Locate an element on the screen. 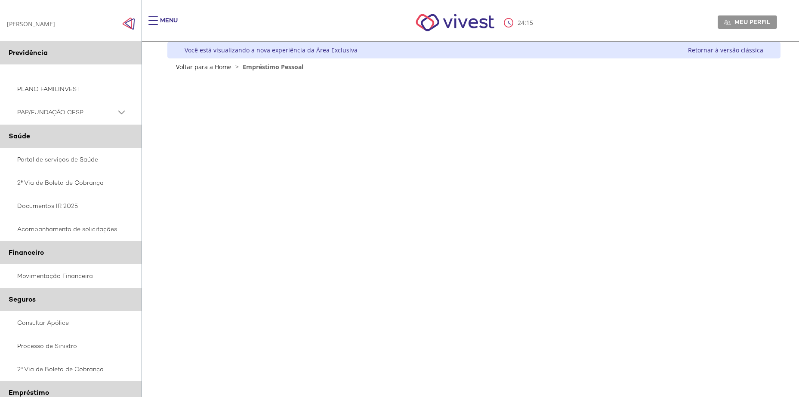 The width and height of the screenshot is (799, 397). img: Meu perfil is located at coordinates (727, 22).